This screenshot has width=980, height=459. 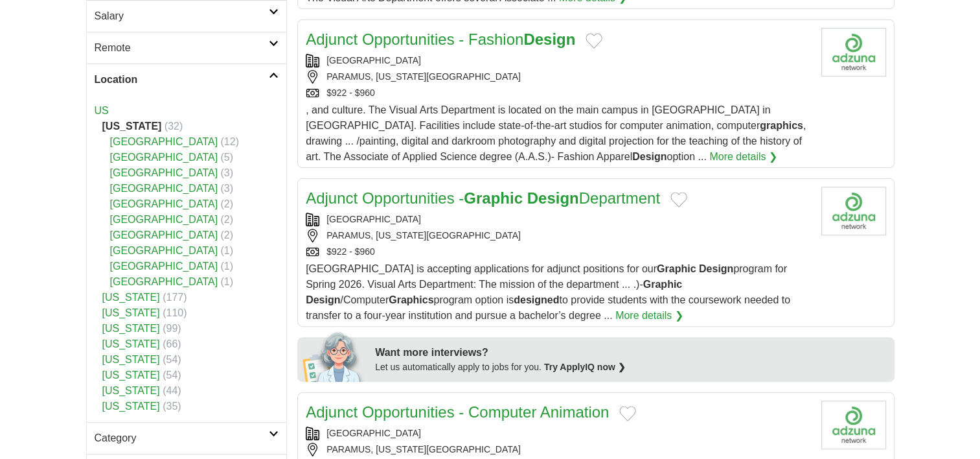 What do you see at coordinates (182, 79) in the screenshot?
I see `h2: Location` at bounding box center [182, 79].